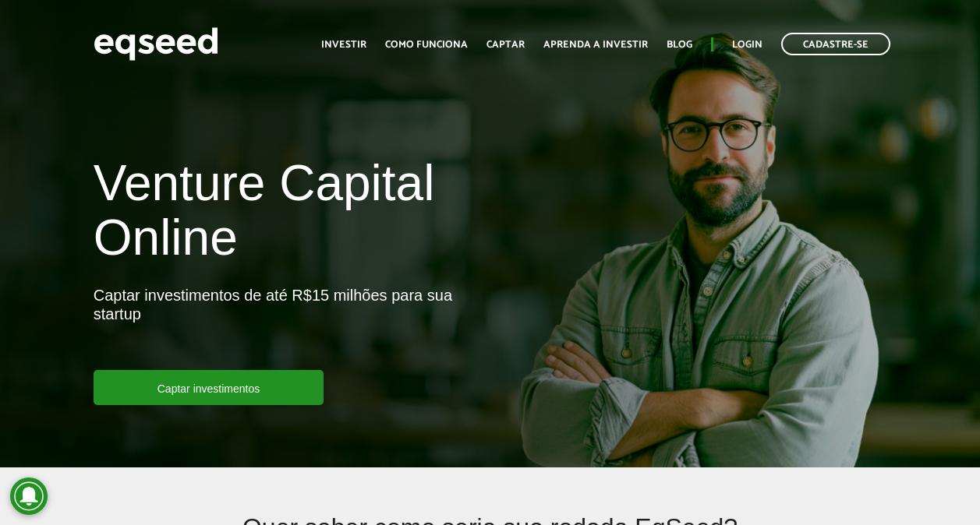  Describe the element at coordinates (506, 44) in the screenshot. I see `a: Captar` at that location.